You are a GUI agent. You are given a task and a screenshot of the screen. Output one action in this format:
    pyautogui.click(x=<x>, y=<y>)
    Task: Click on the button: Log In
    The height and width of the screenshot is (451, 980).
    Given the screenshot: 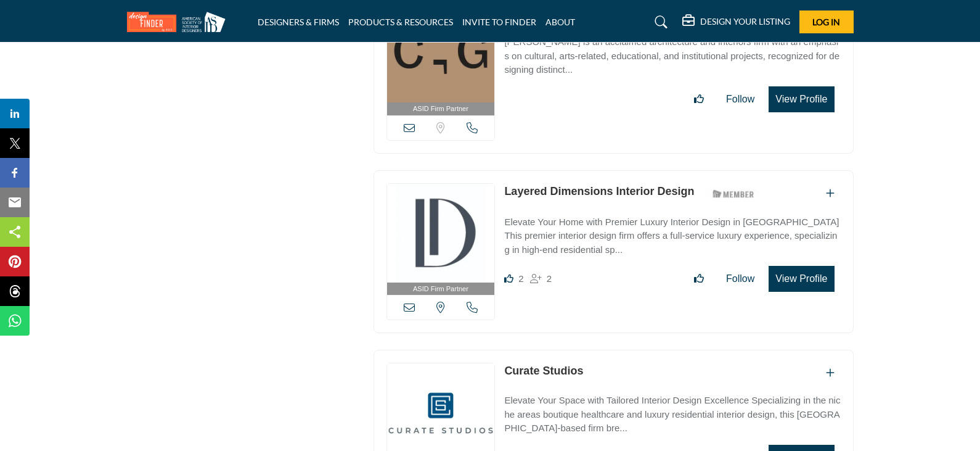 What is the action you would take?
    pyautogui.click(x=826, y=21)
    